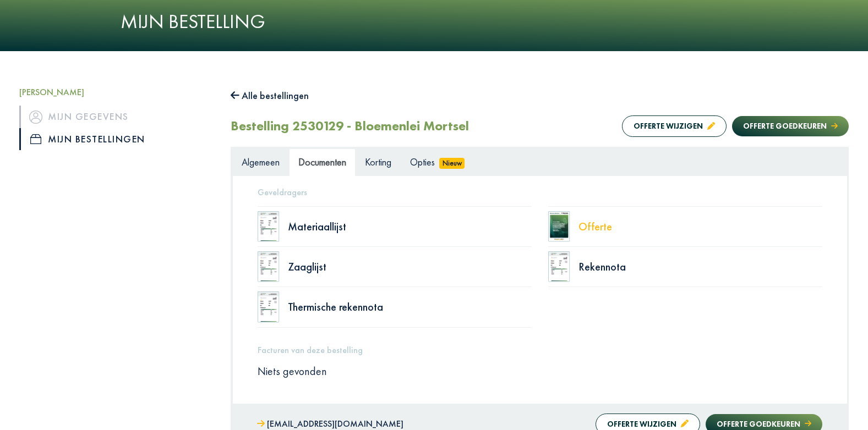  I want to click on div: Zaaglijst, so click(409, 267).